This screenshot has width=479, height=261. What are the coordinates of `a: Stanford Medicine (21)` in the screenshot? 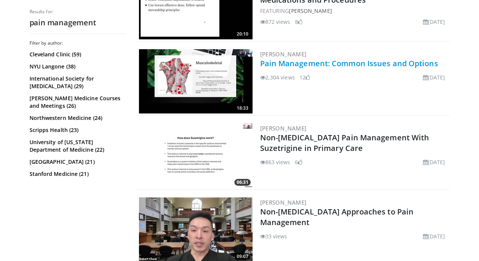 It's located at (77, 174).